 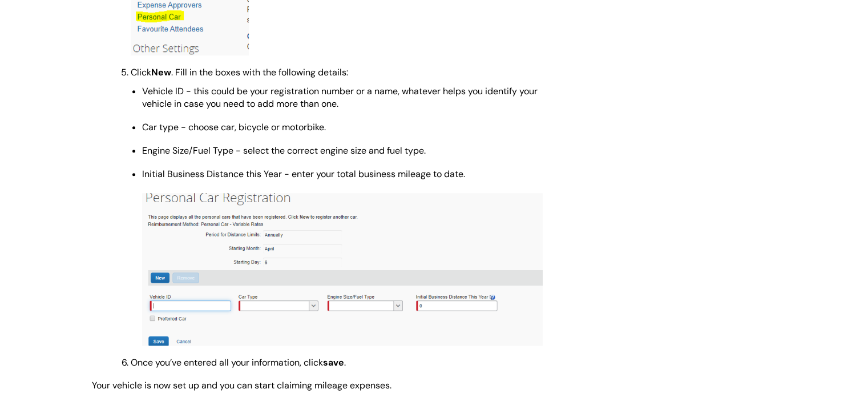 I want to click on strong: save, so click(x=334, y=362).